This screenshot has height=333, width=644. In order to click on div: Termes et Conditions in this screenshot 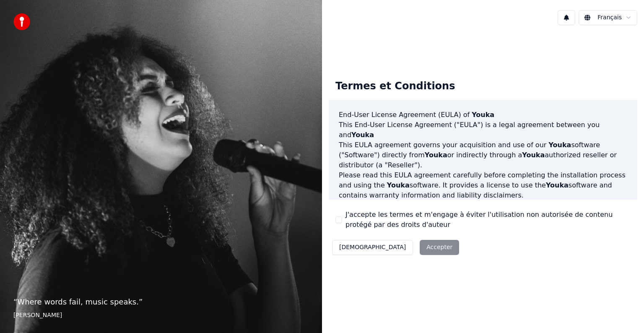, I will do `click(395, 86)`.